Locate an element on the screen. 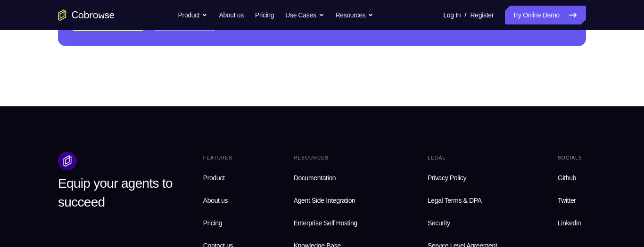  a: Legal Terms & DPA is located at coordinates (463, 201).